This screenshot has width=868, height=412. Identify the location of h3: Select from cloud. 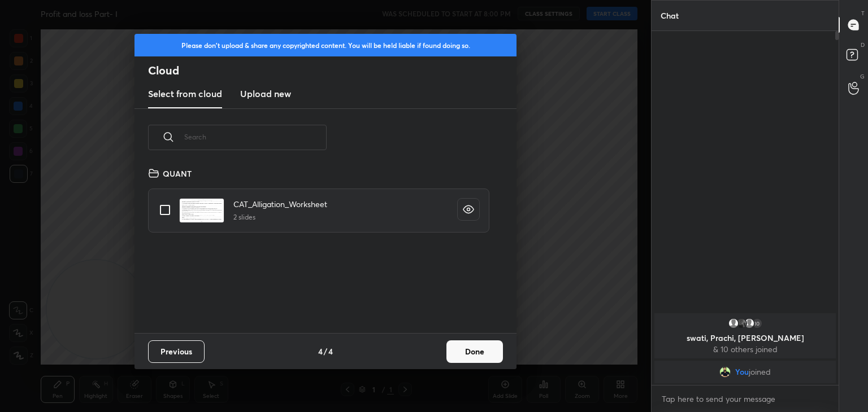
(185, 94).